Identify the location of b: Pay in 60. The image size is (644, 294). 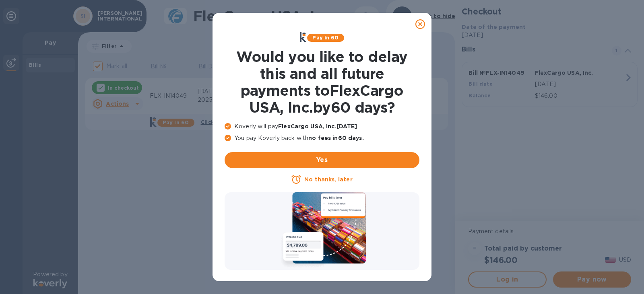
(325, 37).